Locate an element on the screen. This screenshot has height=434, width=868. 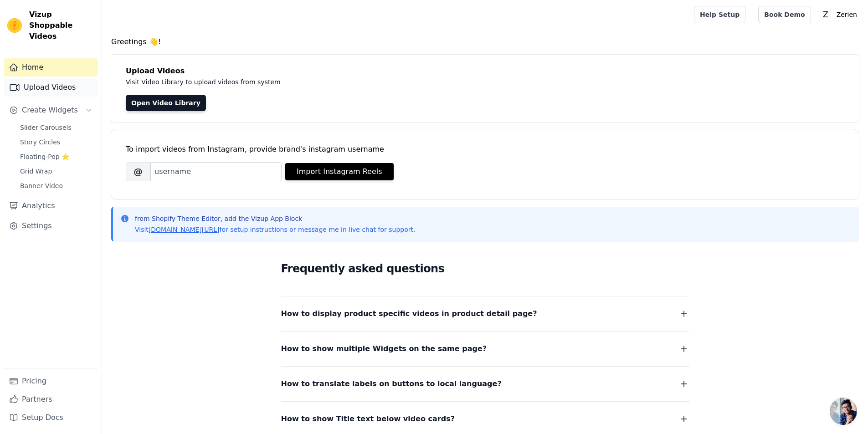
a: Partners is located at coordinates (50, 399).